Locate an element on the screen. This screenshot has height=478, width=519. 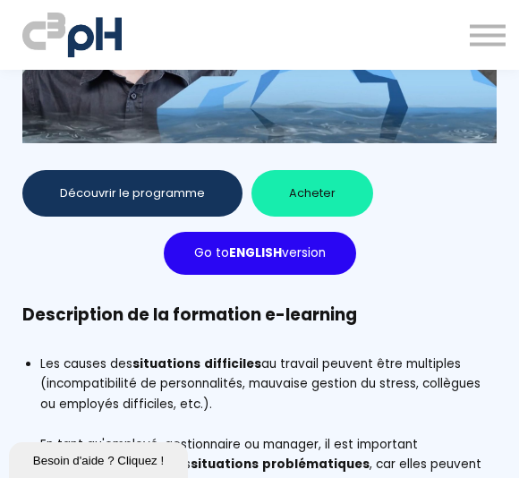
img: logo C3PH is located at coordinates (72, 35).